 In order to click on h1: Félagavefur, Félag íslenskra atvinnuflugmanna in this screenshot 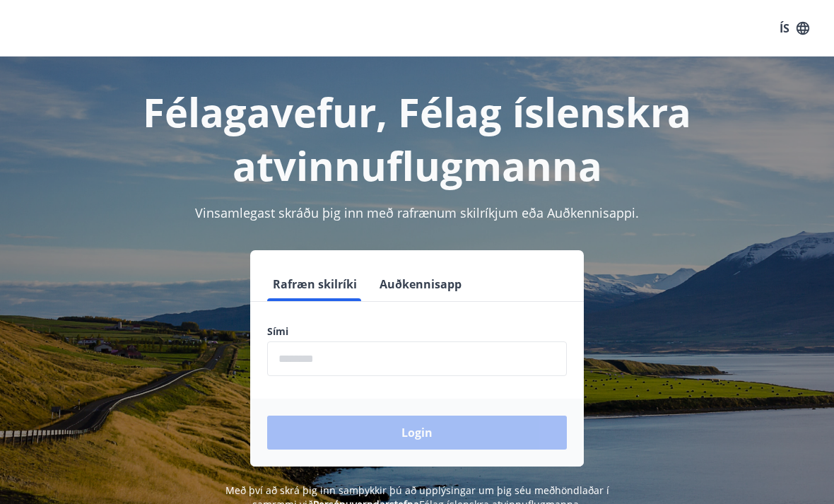, I will do `click(417, 138)`.